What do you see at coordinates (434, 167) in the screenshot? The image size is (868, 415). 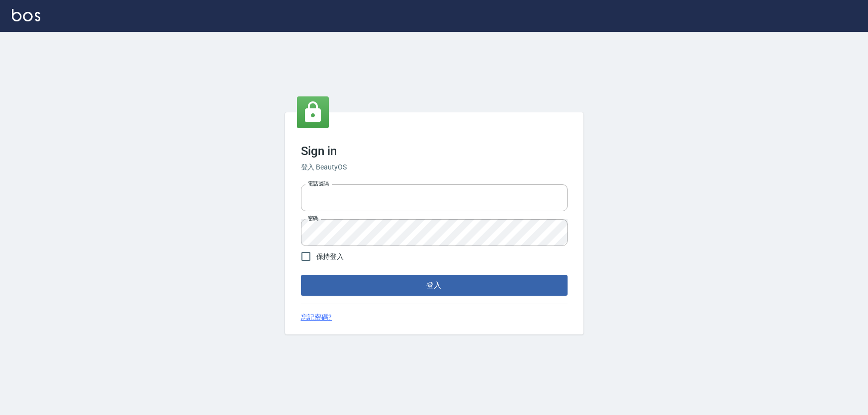 I see `h6: 登入 BeautyOS` at bounding box center [434, 167].